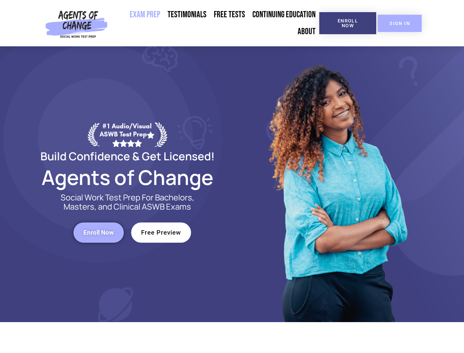 This screenshot has width=464, height=353. What do you see at coordinates (215, 23) in the screenshot?
I see `nav: Menu` at bounding box center [215, 23].